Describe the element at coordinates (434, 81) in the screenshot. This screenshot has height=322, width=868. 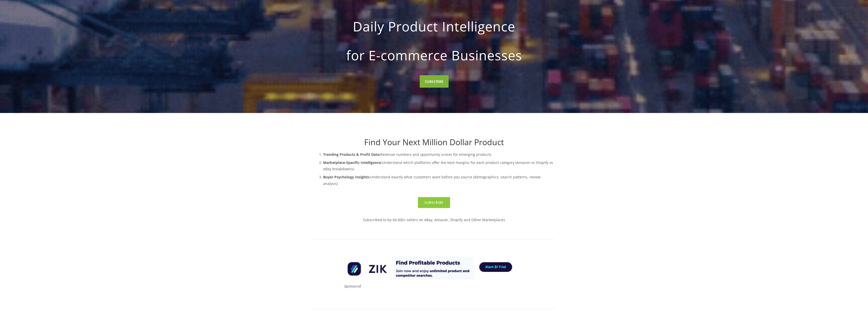
I see `a: SUBSCRIBE` at that location.